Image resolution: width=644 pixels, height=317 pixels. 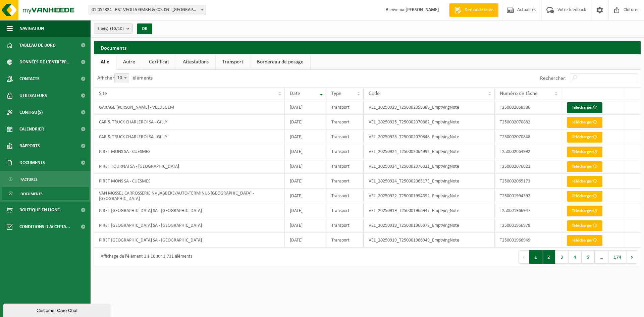 What do you see at coordinates (528, 196) in the screenshot?
I see `td: T250001994392` at bounding box center [528, 196].